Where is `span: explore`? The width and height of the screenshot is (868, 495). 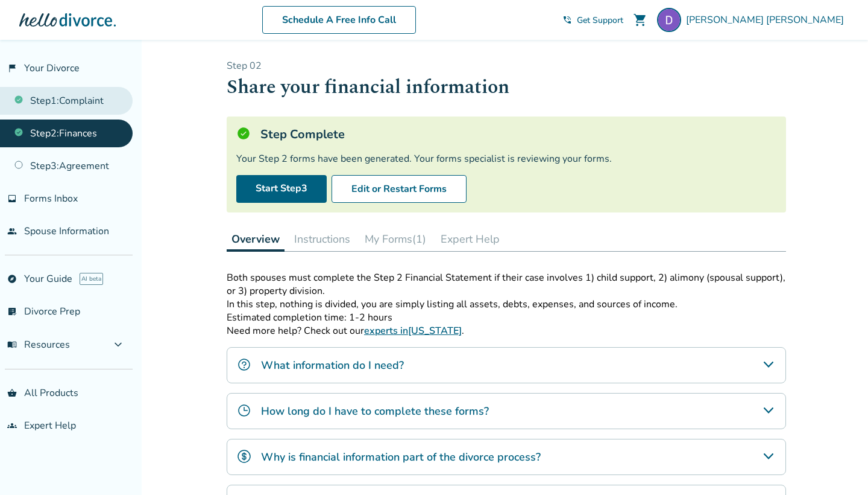 span: explore is located at coordinates (13, 279).